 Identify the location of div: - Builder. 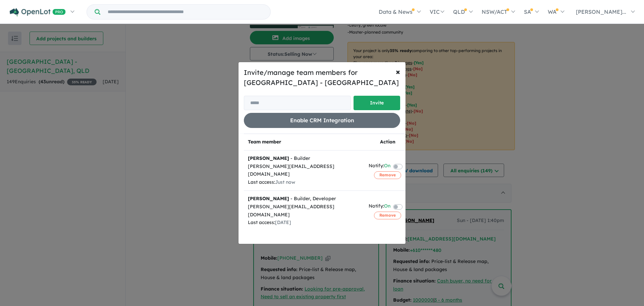
(304, 158).